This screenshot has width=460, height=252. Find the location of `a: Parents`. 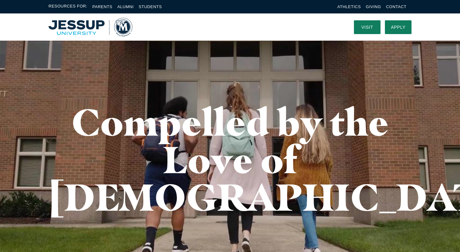

a: Parents is located at coordinates (102, 7).